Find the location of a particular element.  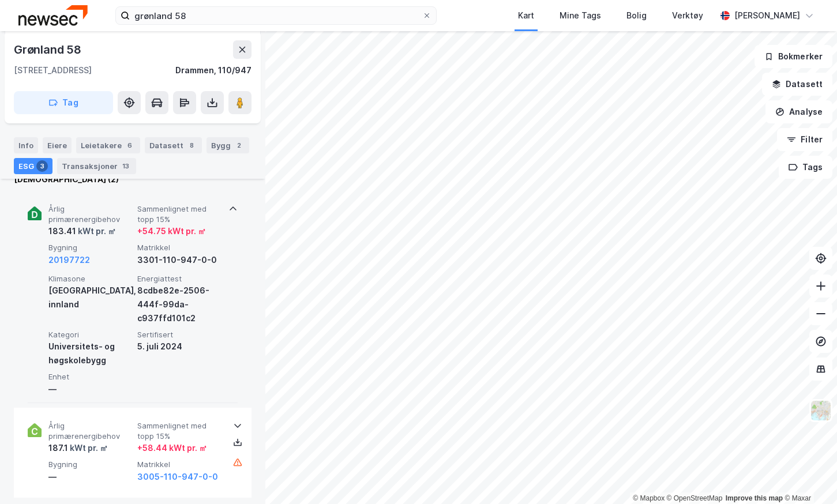

div: + 58.44 kWt pr. ㎡ is located at coordinates (172, 448).